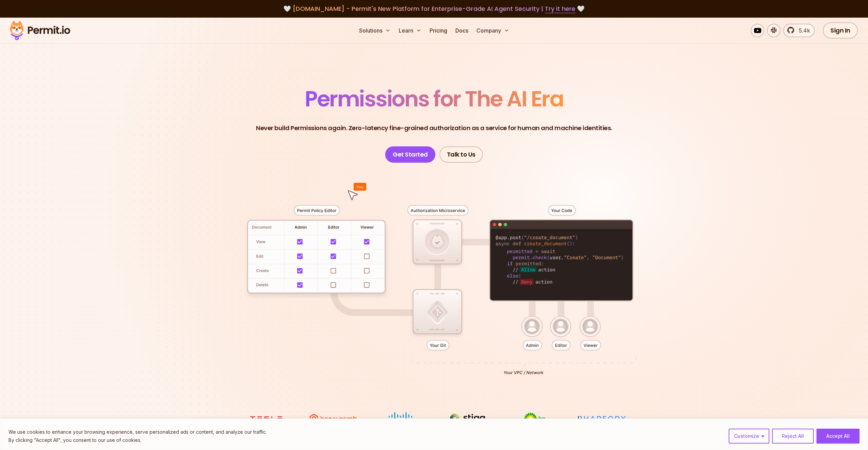  I want to click on p: We use cookies to enhance your browsing experience, serve personalized ads or content, and analyz..., so click(138, 433).